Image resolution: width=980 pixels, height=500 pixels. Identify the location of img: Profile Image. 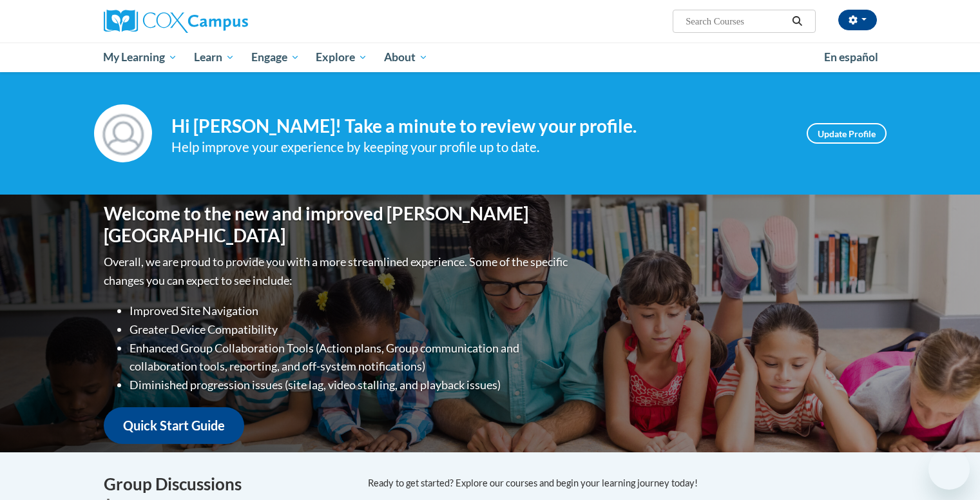
(123, 133).